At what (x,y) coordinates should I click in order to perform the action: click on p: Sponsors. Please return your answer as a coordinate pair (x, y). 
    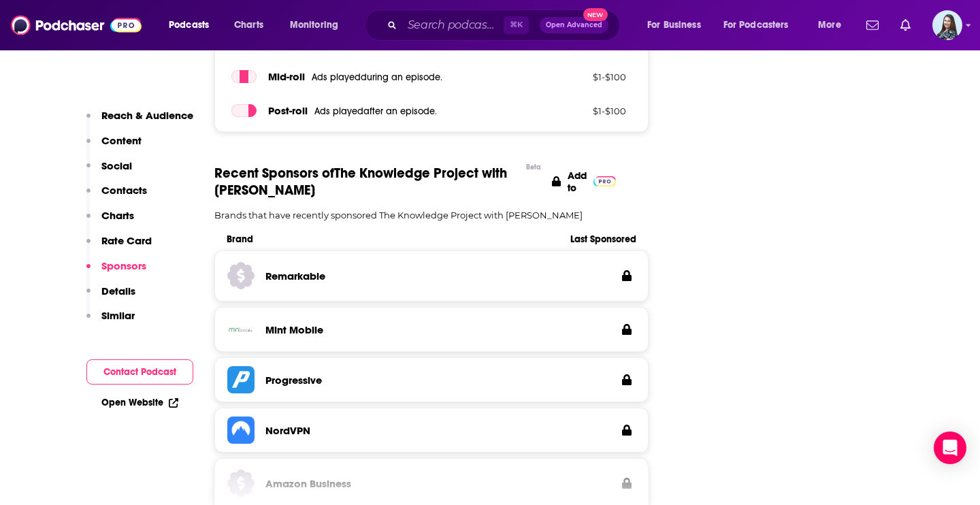
    Looking at the image, I should click on (124, 265).